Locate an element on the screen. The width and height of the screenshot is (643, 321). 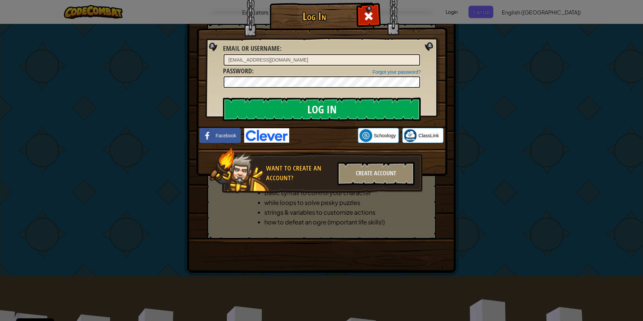
img: schoology.png is located at coordinates (366, 136).